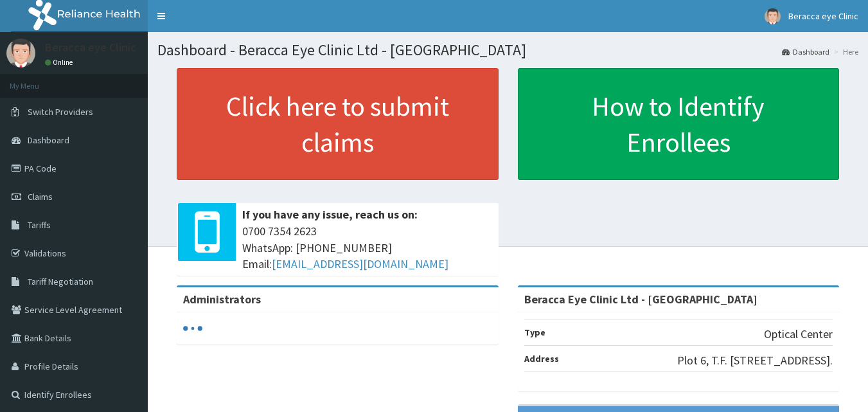  What do you see at coordinates (798, 334) in the screenshot?
I see `p: Optical Center` at bounding box center [798, 334].